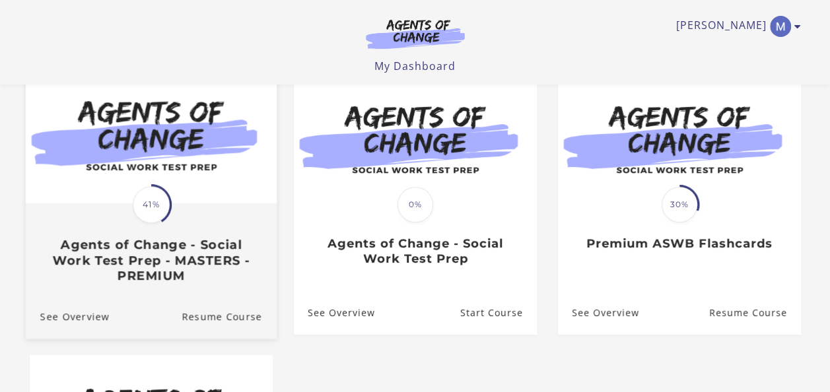 The image size is (830, 392). What do you see at coordinates (415, 66) in the screenshot?
I see `a: My Dashboard` at bounding box center [415, 66].